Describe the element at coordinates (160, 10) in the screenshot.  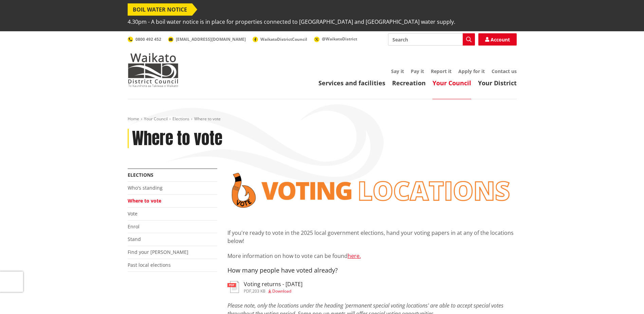
I see `span: BOIL WATER NOTICE` at that location.